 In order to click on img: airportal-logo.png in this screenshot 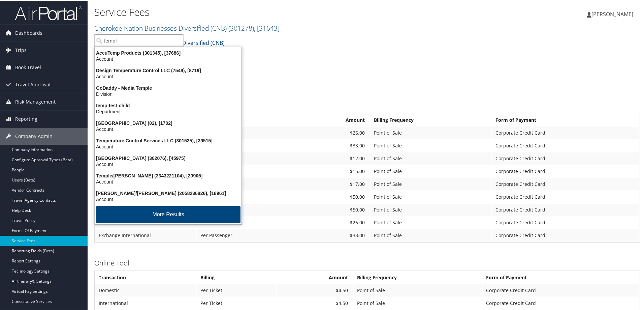, I will do `click(48, 12)`.